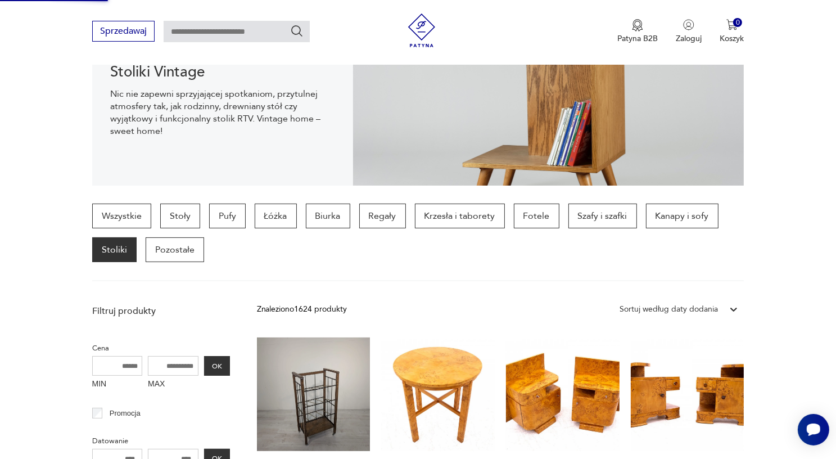 Image resolution: width=836 pixels, height=459 pixels. Describe the element at coordinates (638, 31) in the screenshot. I see `button: Patyna B2B` at that location.